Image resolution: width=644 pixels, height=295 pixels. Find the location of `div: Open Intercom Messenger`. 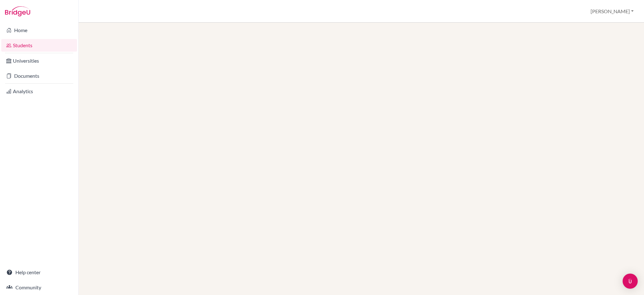

div: Open Intercom Messenger is located at coordinates (630, 281).